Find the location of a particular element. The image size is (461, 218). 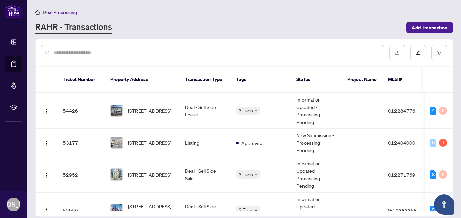

button: download is located at coordinates (397, 53).